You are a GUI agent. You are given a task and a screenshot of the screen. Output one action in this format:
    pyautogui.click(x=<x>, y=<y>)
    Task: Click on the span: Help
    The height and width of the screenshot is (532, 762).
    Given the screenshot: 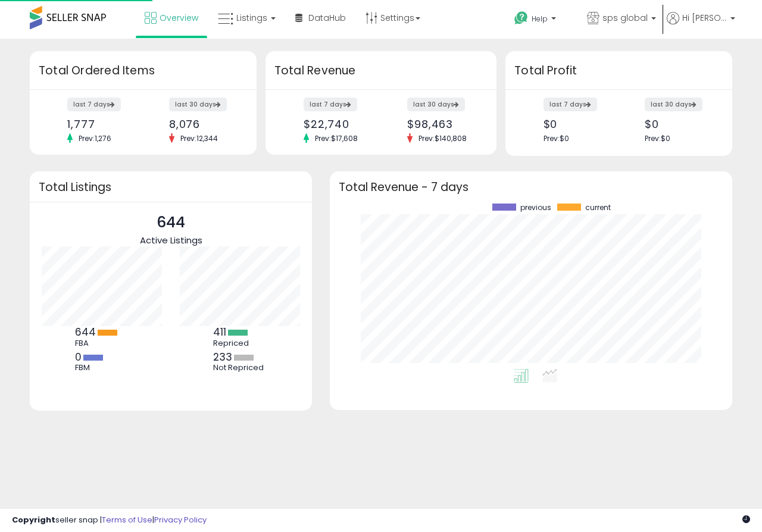 What is the action you would take?
    pyautogui.click(x=540, y=18)
    